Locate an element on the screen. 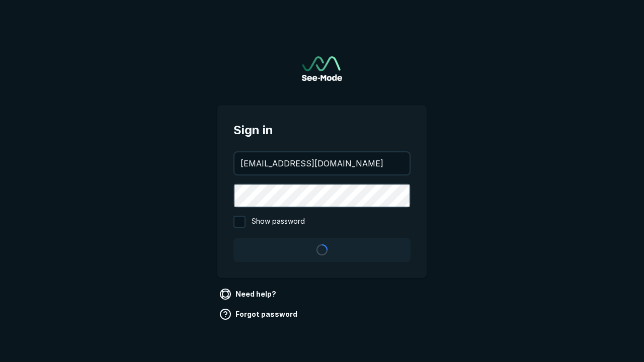 Image resolution: width=644 pixels, height=362 pixels. span: Show password is located at coordinates (278, 221).